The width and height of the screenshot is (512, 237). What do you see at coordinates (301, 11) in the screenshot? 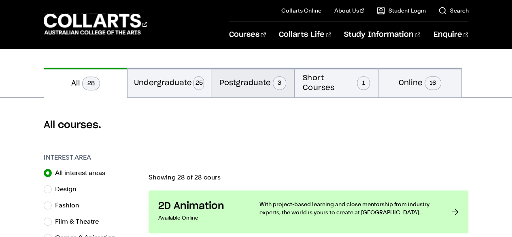
I see `a: Collarts Online` at bounding box center [301, 11].